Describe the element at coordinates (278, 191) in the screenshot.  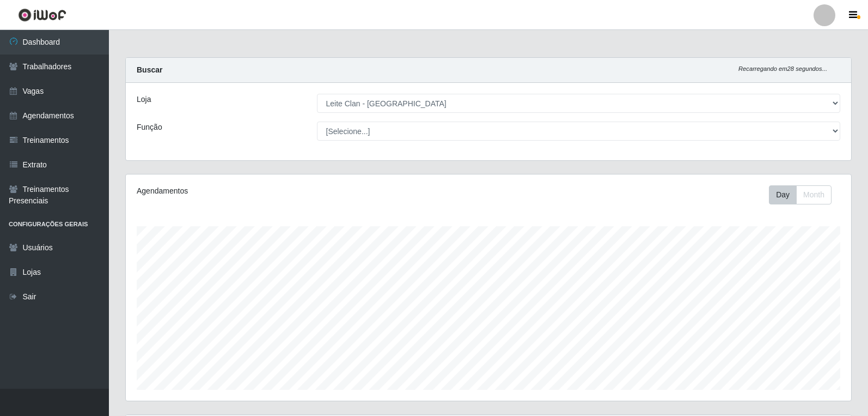
I see `div: Agendamentos` at that location.